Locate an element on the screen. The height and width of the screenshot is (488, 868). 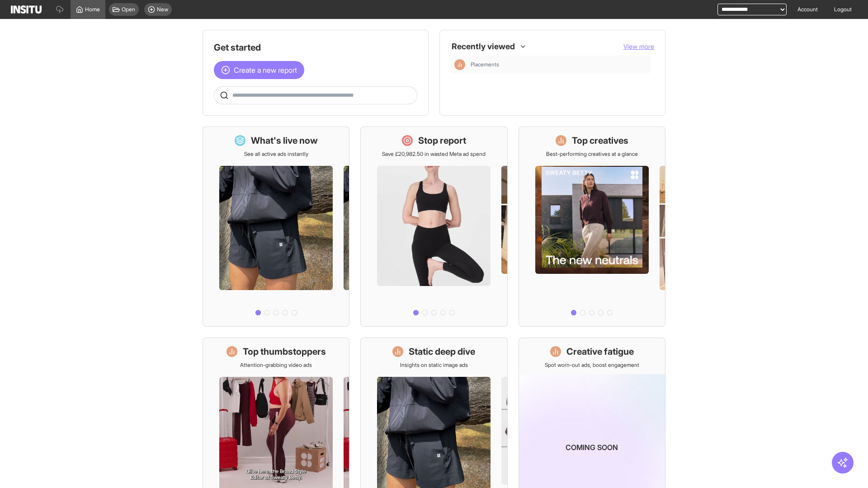
a: What's live nowSee all active ads instantly is located at coordinates (276, 226).